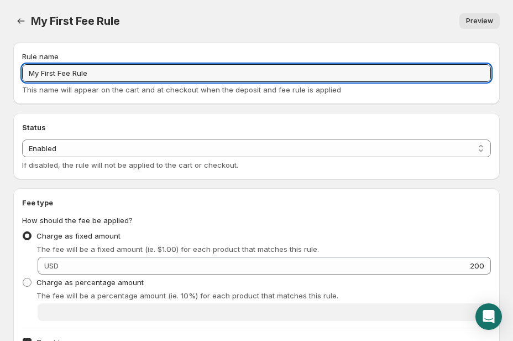 This screenshot has height=341, width=513. I want to click on span: How should the fee be applied?, so click(77, 220).